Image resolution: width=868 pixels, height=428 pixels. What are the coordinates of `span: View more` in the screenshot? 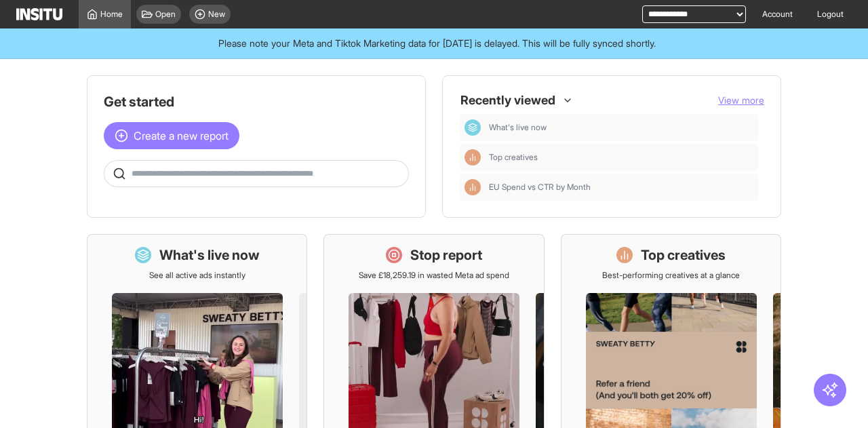 It's located at (741, 100).